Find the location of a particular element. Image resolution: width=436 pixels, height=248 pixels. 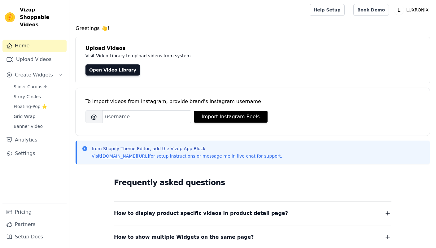

a: Floating-Pop ⭐ is located at coordinates (38, 107).